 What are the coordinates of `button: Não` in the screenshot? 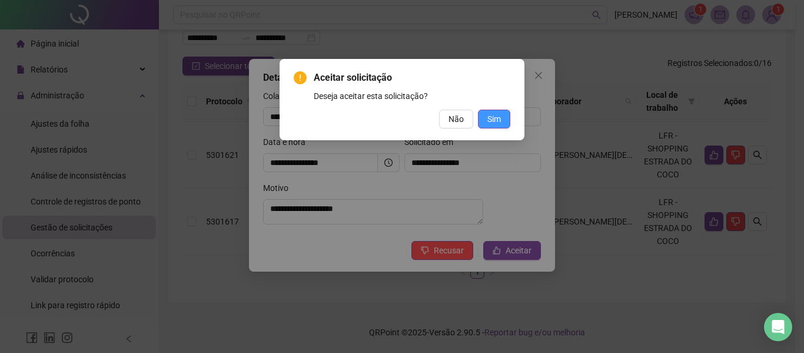 It's located at (456, 119).